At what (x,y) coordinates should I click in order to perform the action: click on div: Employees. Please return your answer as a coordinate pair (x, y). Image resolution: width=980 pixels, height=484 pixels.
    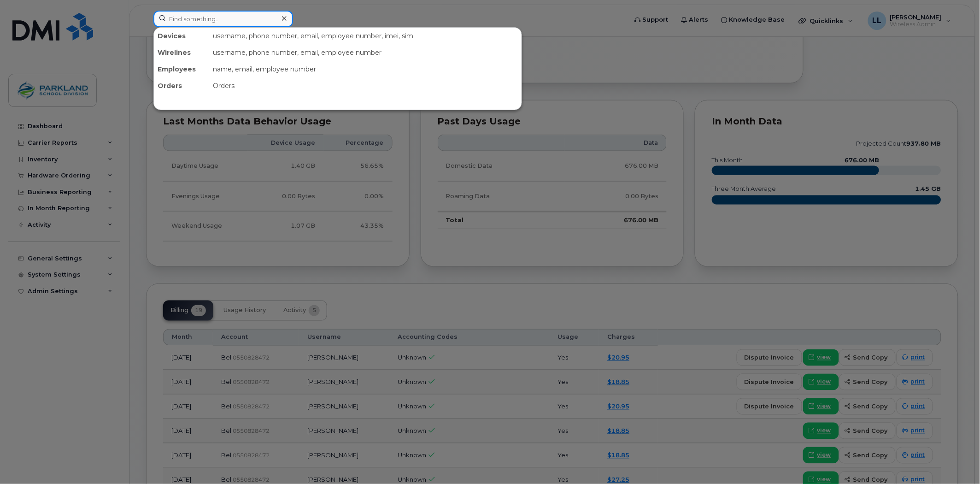
    Looking at the image, I should click on (181, 69).